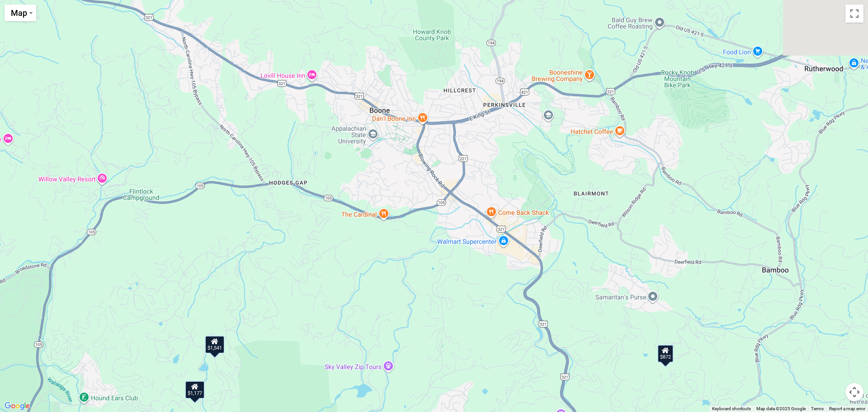 This screenshot has width=868, height=412. What do you see at coordinates (731, 409) in the screenshot?
I see `button: Keyboard shortcuts` at bounding box center [731, 409].